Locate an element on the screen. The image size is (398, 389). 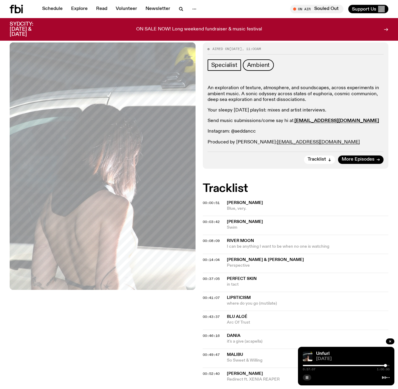
p: Instagram: @aeddancc is located at coordinates (296, 131).